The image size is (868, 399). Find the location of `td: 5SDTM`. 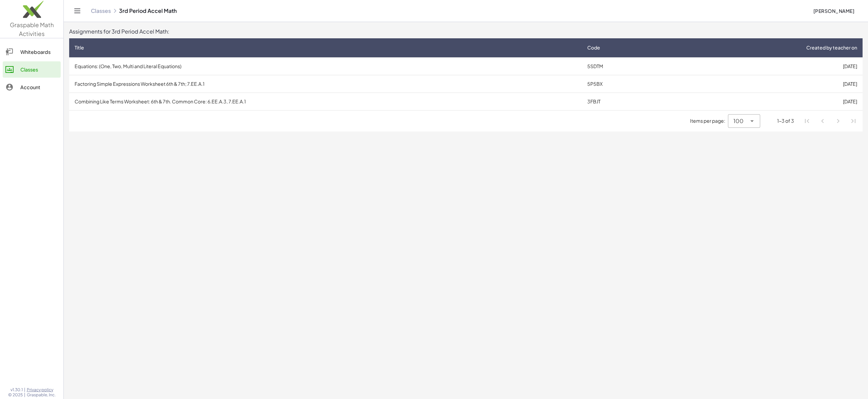

td: 5SDTM is located at coordinates (625, 66).